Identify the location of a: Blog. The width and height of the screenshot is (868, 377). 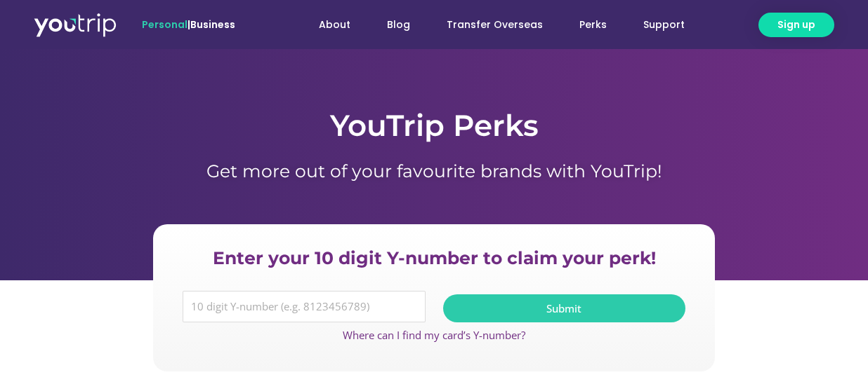
(398, 24).